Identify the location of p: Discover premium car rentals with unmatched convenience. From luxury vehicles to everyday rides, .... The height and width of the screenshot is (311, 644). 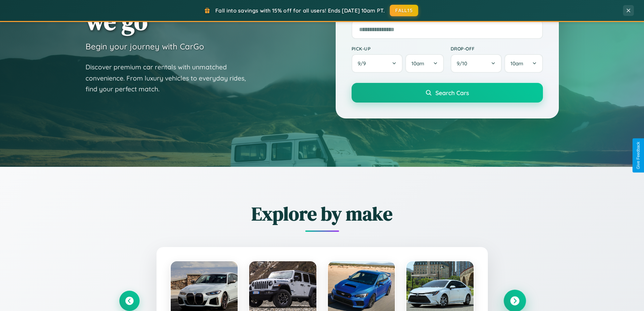
(170, 78).